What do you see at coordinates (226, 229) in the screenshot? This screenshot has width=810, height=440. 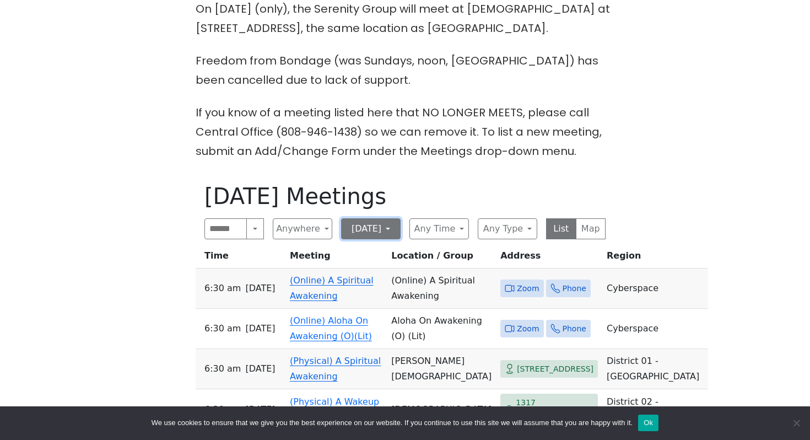 I see `input: Search` at bounding box center [226, 229].